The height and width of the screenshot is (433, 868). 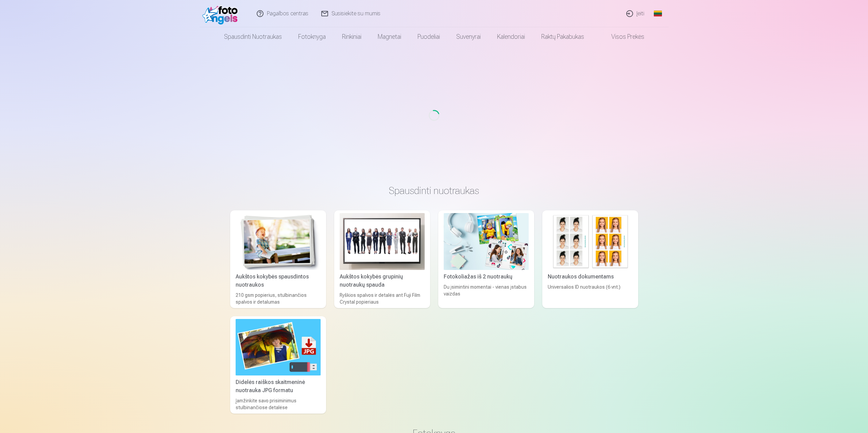 I want to click on a: Fotokoliažas iš 2 nuotraukųFotokoliažas iš 2 nuotraukųDu įsimintini momentai - vienas įstabus vai..., so click(x=486, y=259).